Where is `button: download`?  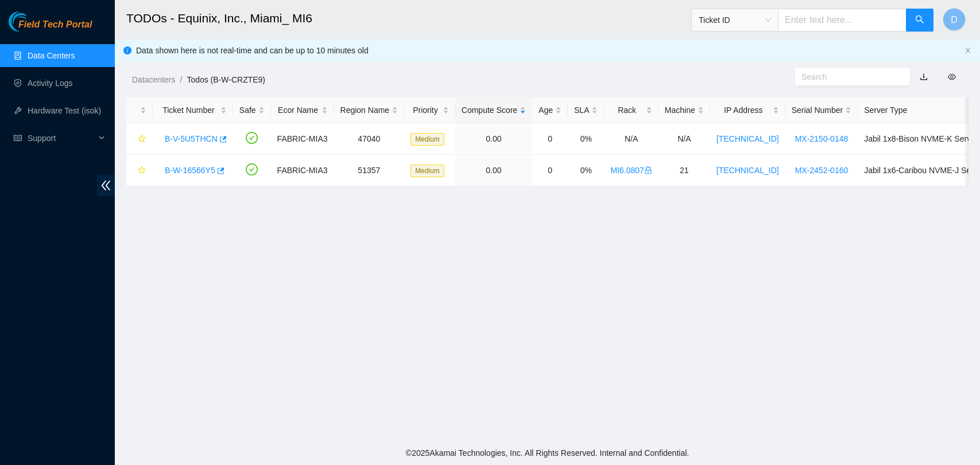 button: download is located at coordinates (924, 77).